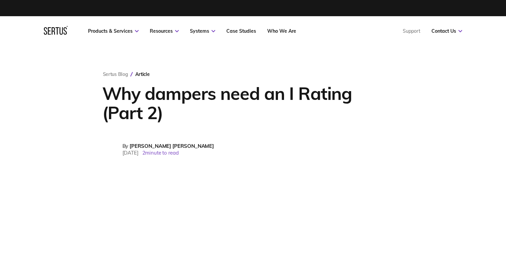 This screenshot has height=270, width=506. Describe the element at coordinates (164, 31) in the screenshot. I see `a: Resources` at that location.